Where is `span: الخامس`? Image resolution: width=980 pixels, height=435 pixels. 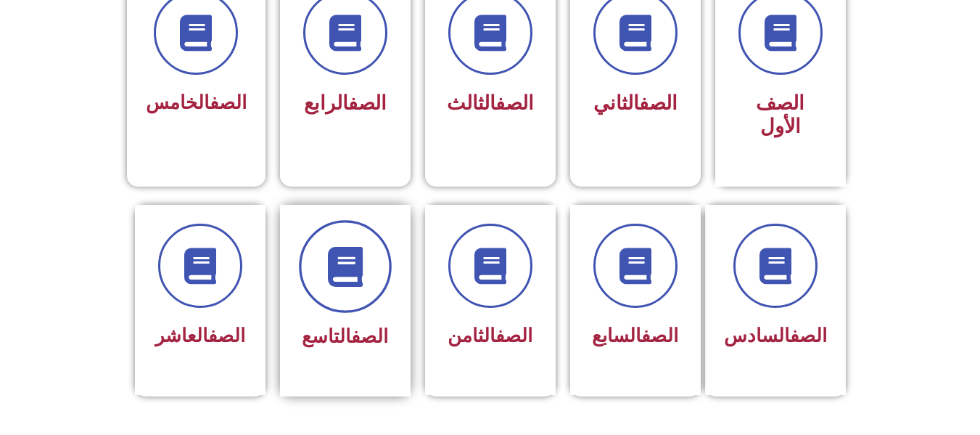 span: الخامس is located at coordinates (196, 102).